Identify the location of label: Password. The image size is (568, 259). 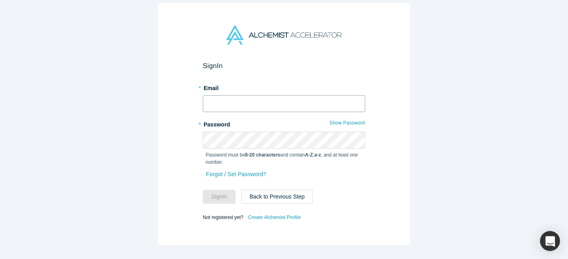
(284, 123).